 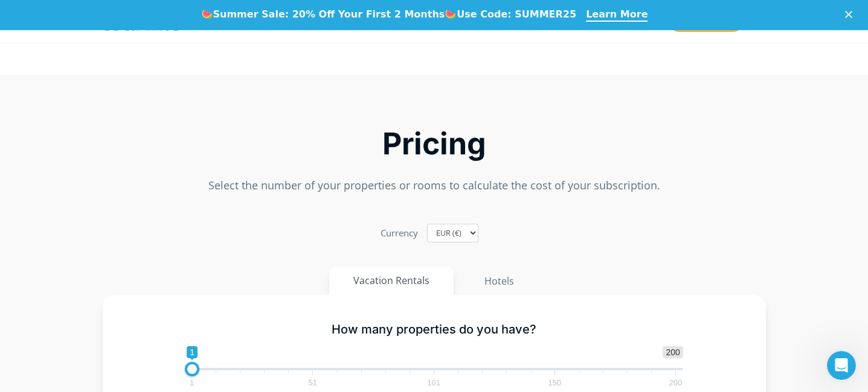 What do you see at coordinates (391, 281) in the screenshot?
I see `button: Vacation Rentals` at bounding box center [391, 281].